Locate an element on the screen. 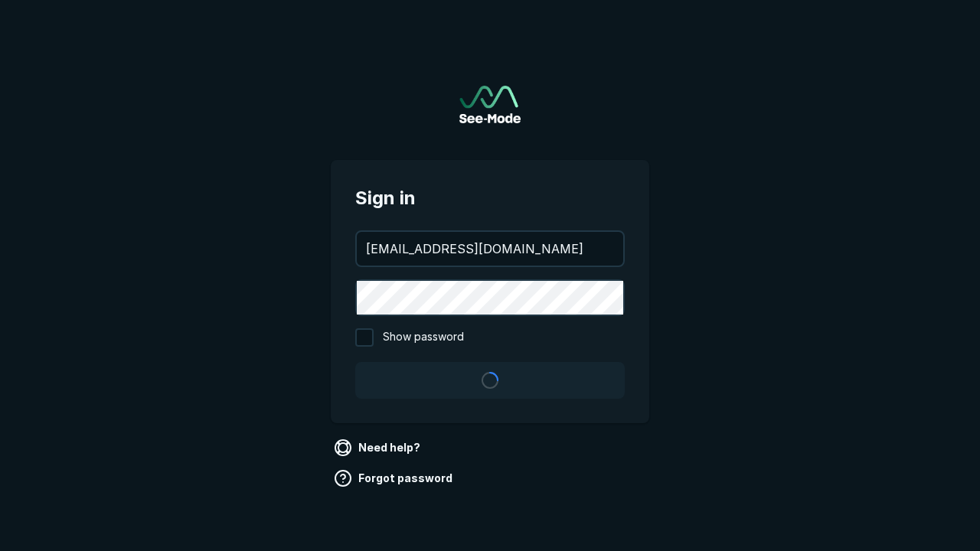 The height and width of the screenshot is (551, 980). a: Go to sign in is located at coordinates (490, 104).